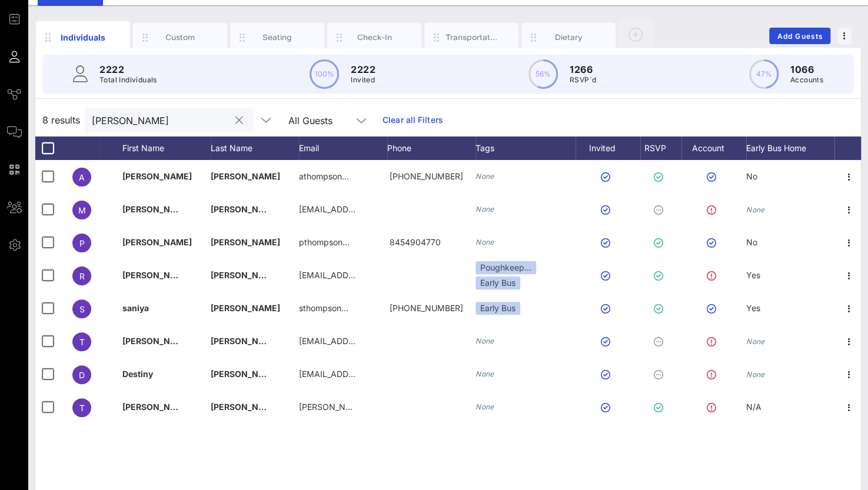 The image size is (868, 490). I want to click on span: P, so click(82, 243).